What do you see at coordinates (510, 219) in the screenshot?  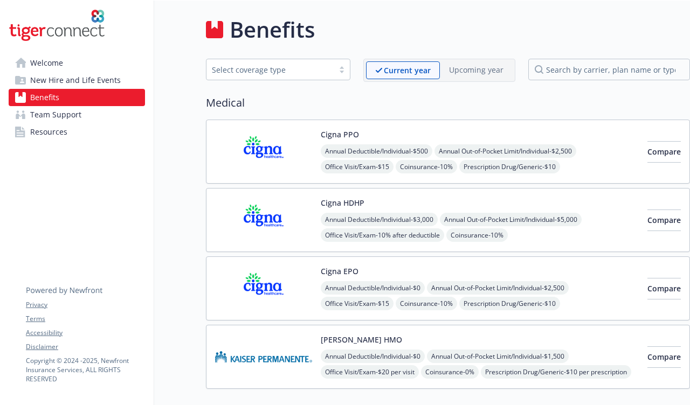 I see `span: Annual Out-of-Pocket Limit/Individual - $5,000` at bounding box center [510, 219].